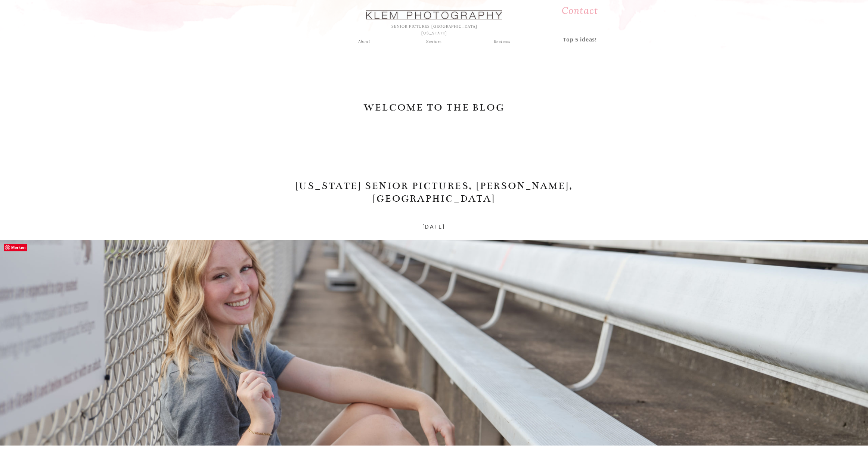  Describe the element at coordinates (434, 108) in the screenshot. I see `h2: WELCOME TO THE BLOG` at that location.